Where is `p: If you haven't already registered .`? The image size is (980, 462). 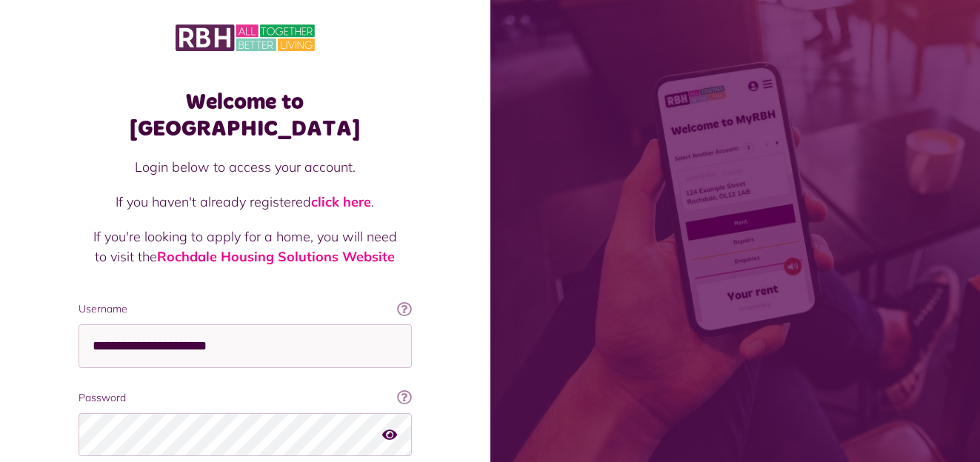
p: If you haven't already registered . is located at coordinates (245, 202).